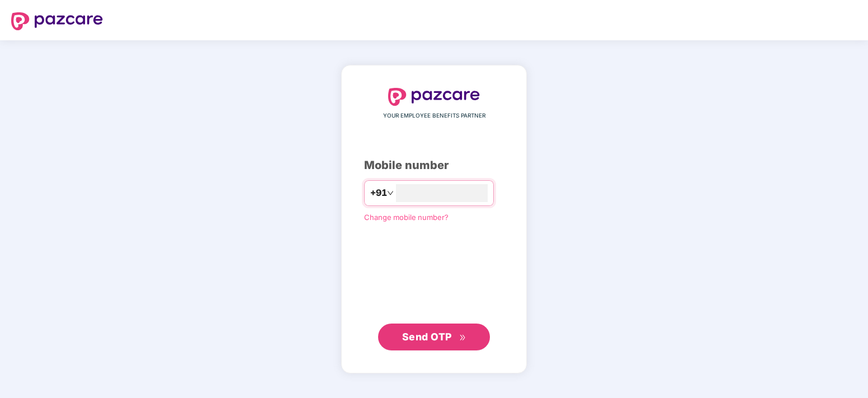  What do you see at coordinates (379, 193) in the screenshot?
I see `span: +91` at bounding box center [379, 193].